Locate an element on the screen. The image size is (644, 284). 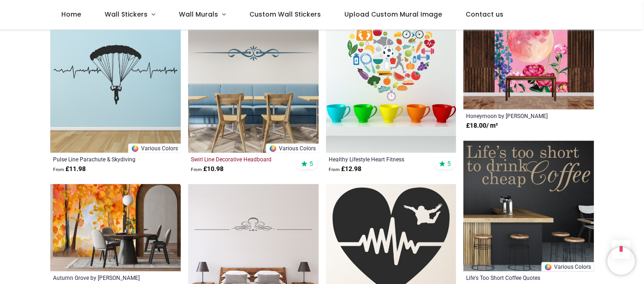
div: Pulse Line Parachute & Skydiving is located at coordinates (103, 159).